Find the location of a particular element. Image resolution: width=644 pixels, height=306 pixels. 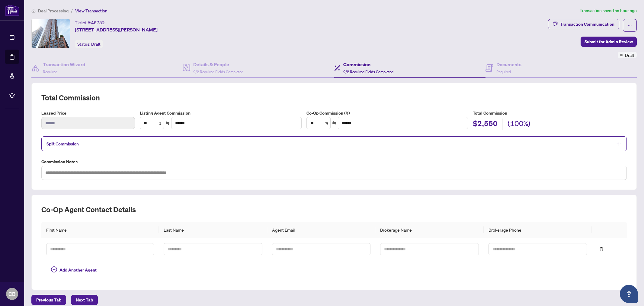

button: Open asap is located at coordinates (629, 294).